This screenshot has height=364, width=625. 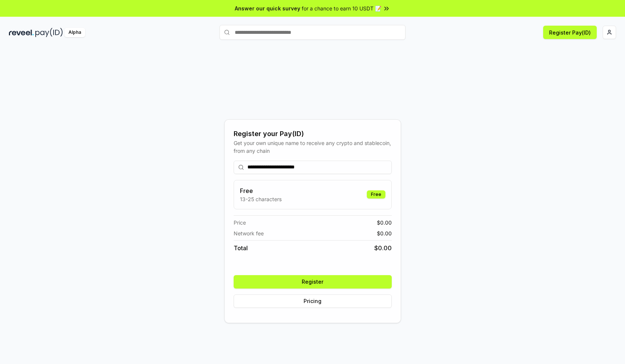 I want to click on div: Alpha, so click(x=75, y=33).